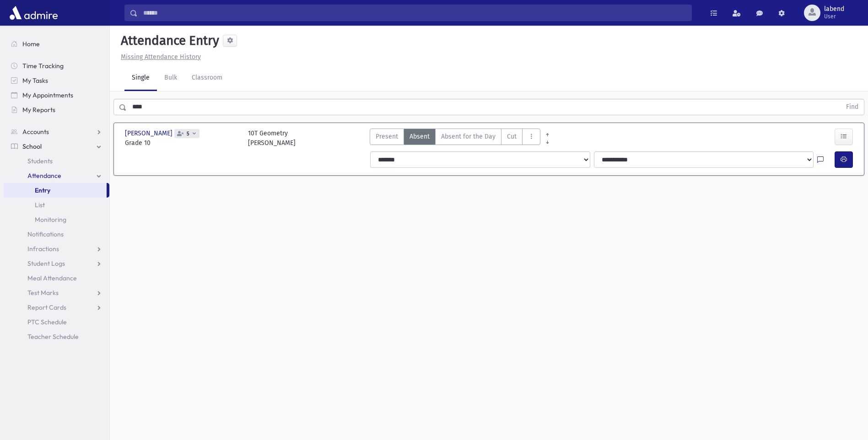 The height and width of the screenshot is (440, 868). Describe the element at coordinates (160, 57) in the screenshot. I see `u: Missing Attendance History` at that location.